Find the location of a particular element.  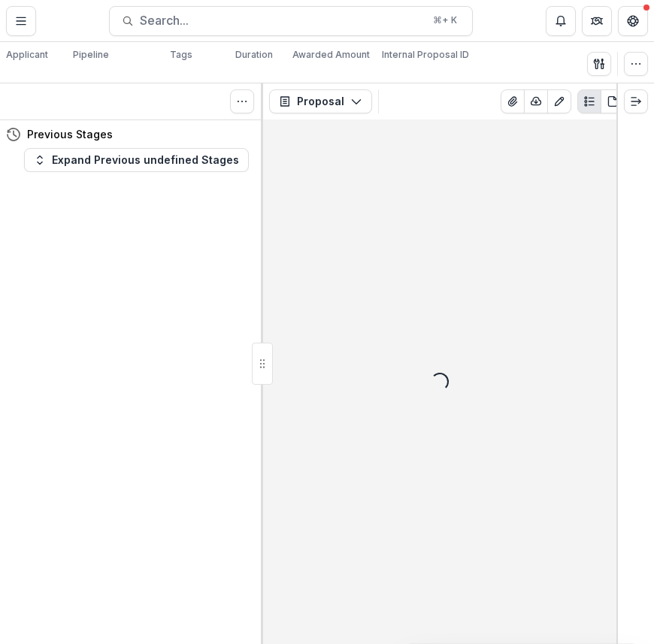

p: Applicant is located at coordinates (27, 55).